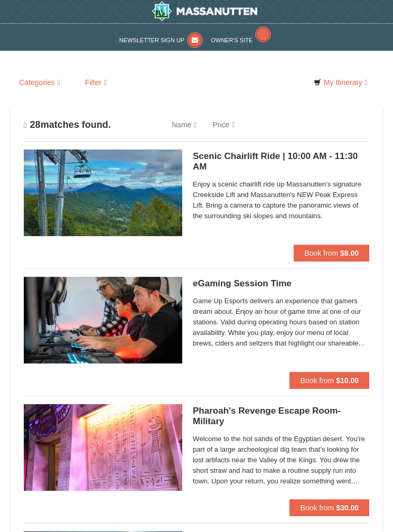  I want to click on h5: Pharoah's Revenge Escape Room- Military, so click(281, 416).